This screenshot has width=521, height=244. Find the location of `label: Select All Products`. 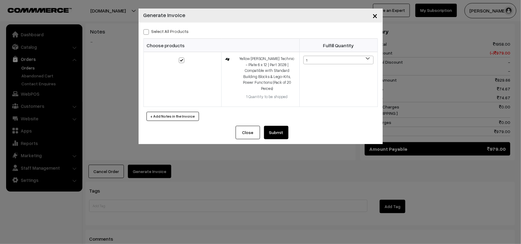

label: Select All Products is located at coordinates (166, 31).